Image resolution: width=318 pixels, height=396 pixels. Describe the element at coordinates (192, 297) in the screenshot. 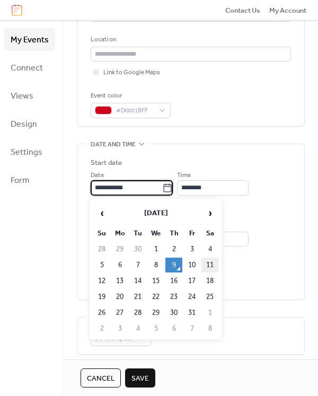

I see `td: 24` at that location.